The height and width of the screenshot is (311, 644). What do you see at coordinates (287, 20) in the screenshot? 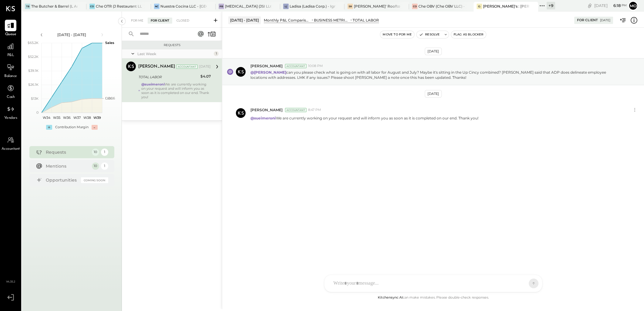
I see `div: Monthly P&L Comparison` at bounding box center [287, 20].